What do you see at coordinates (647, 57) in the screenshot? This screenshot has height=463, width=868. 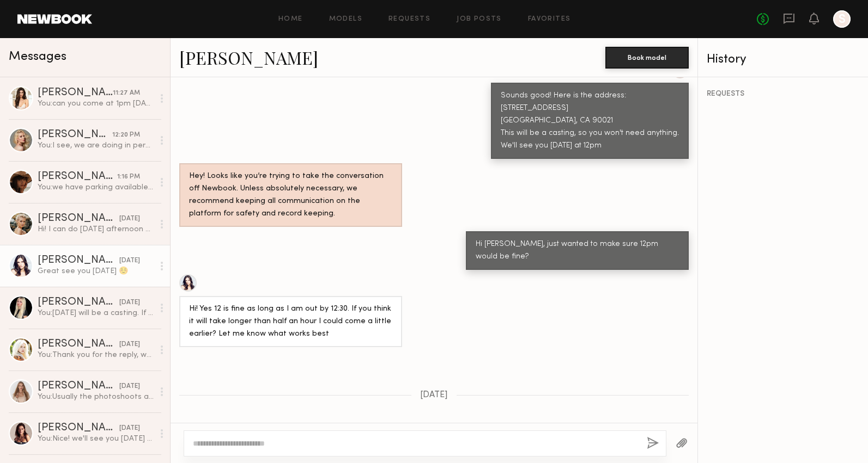 I see `a: Book model` at bounding box center [647, 57].